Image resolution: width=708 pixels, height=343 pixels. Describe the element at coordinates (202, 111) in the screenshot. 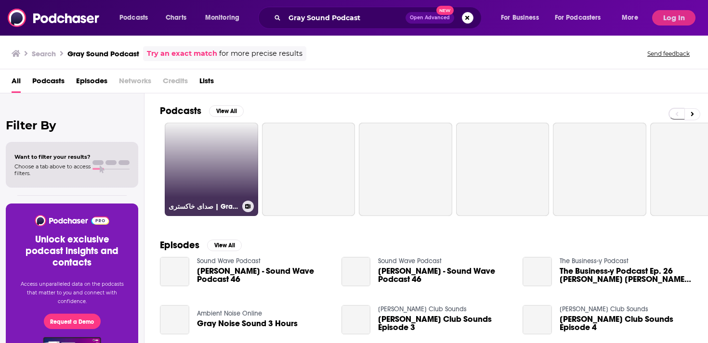

I see `a: PodcastsView All` at that location.